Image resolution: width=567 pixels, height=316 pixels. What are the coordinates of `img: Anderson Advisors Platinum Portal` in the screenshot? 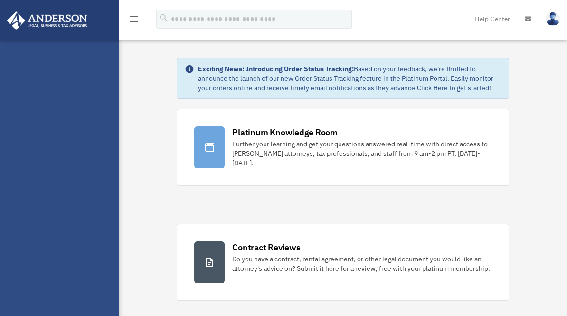 It's located at (47, 20).